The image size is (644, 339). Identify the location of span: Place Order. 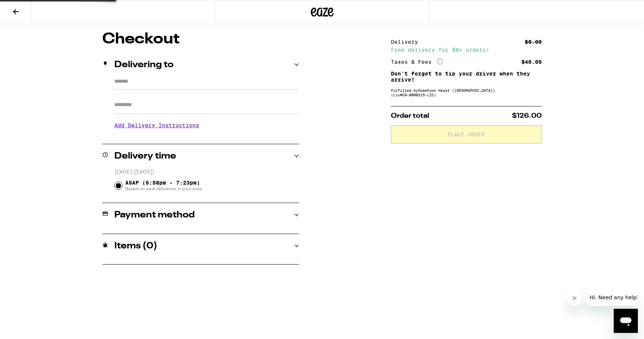
(467, 135).